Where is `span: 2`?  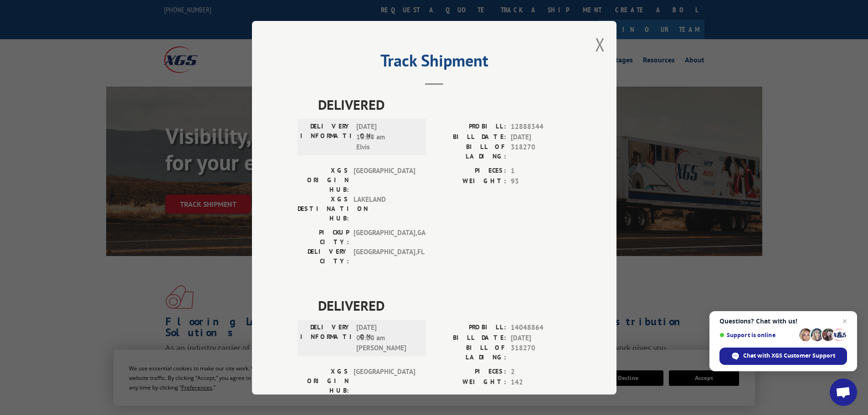
span: 2 is located at coordinates (541, 371).